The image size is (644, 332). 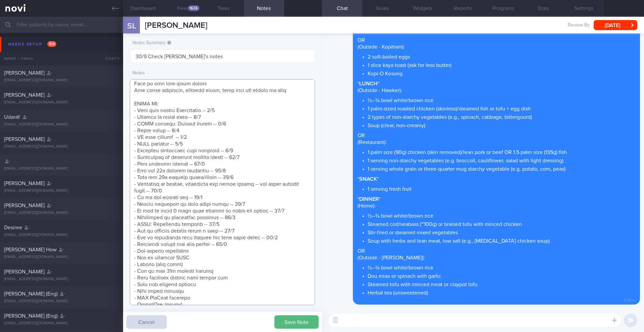 I want to click on li: Steamed cod/seabass (~100g) or braised tofu with minced chicken, so click(x=501, y=223).